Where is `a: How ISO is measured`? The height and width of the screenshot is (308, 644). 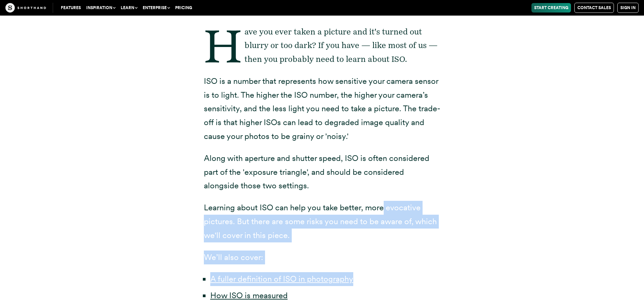 a: How ISO is measured is located at coordinates (248, 295).